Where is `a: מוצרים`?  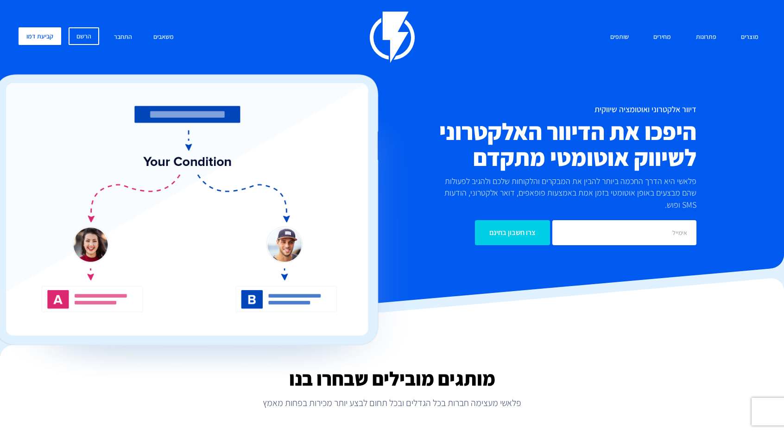 a: מוצרים is located at coordinates (749, 37).